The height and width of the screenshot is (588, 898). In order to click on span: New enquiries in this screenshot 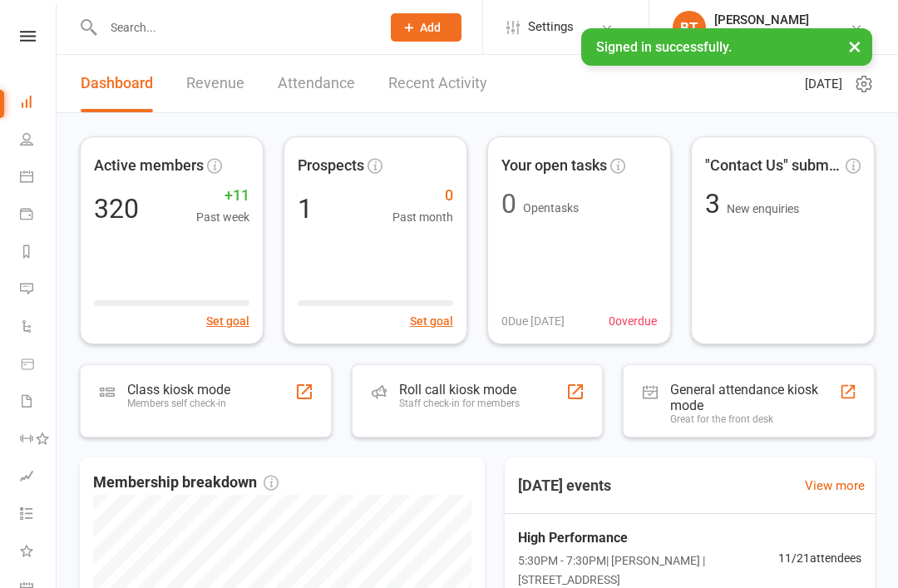, I will do `click(763, 209)`.